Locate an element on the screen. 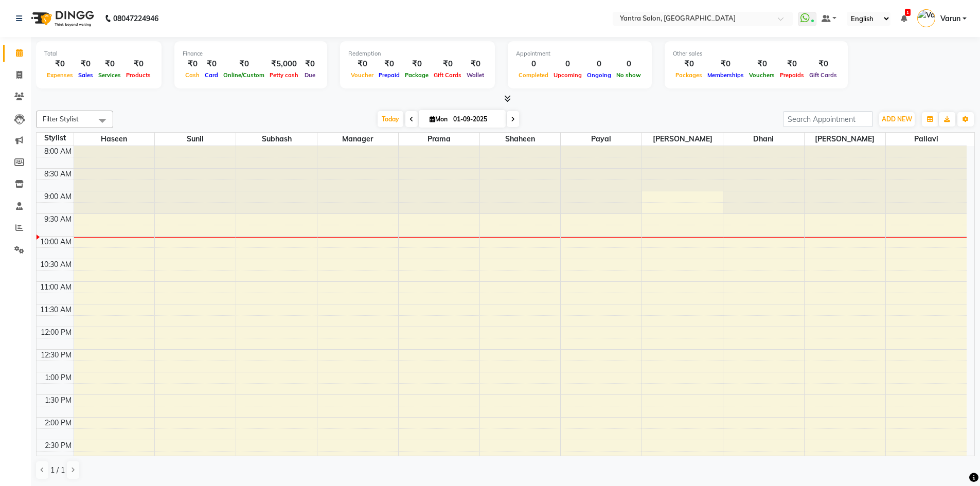 The width and height of the screenshot is (980, 486). span: Packages is located at coordinates (689, 75).